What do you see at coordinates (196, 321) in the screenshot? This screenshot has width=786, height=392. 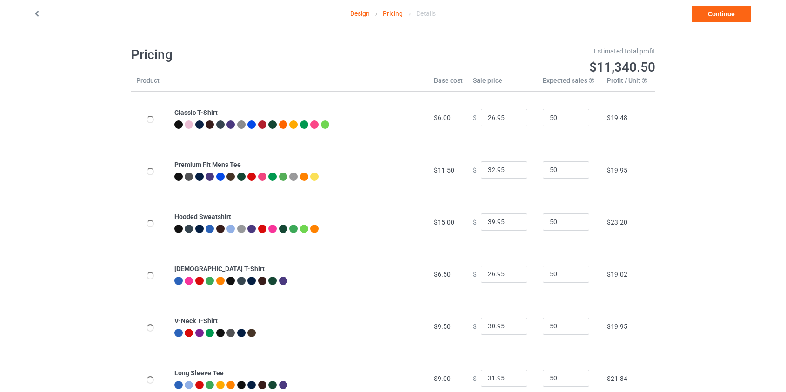 I see `b: V-Neck T-Shirt` at bounding box center [196, 321].